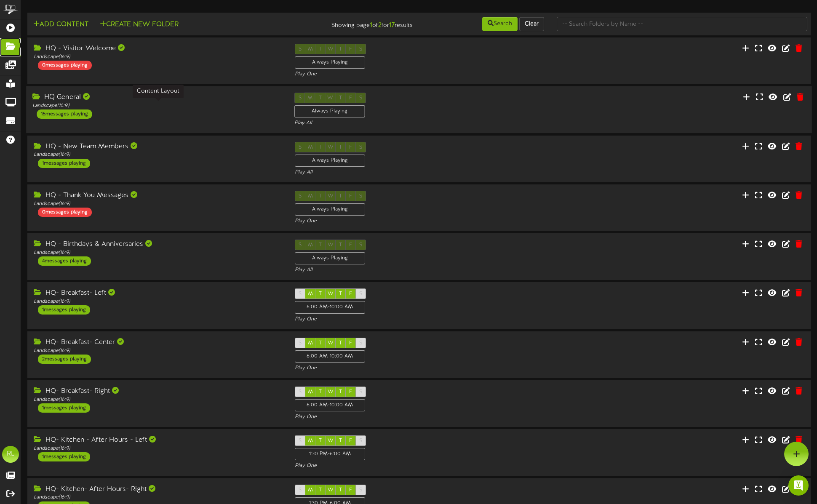  What do you see at coordinates (10, 454) in the screenshot?
I see `div: RL` at bounding box center [10, 454].